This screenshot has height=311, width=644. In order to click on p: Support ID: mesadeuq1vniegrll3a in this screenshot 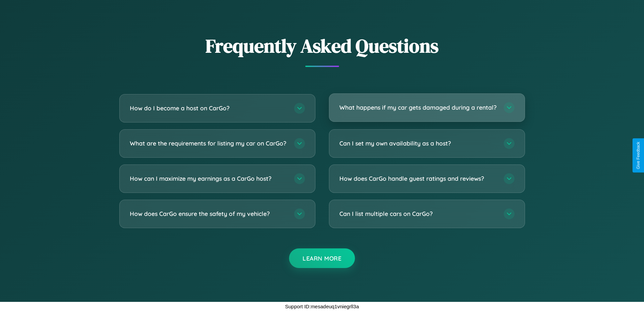, I will do `click(322, 306)`.